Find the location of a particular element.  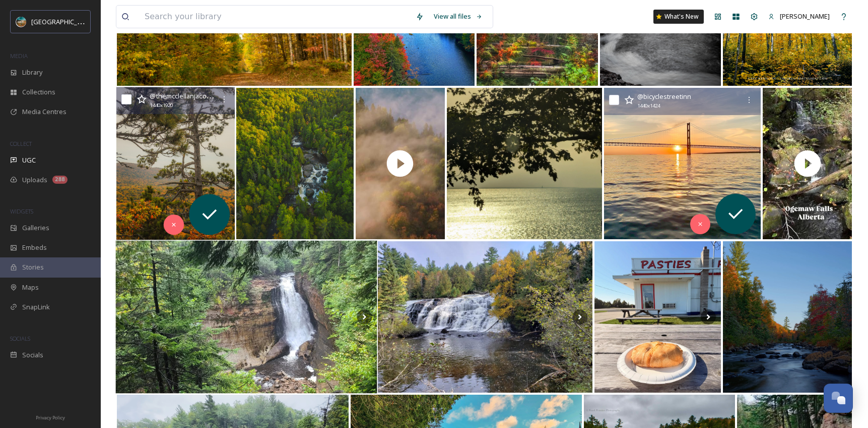

span: Library is located at coordinates (33, 72).